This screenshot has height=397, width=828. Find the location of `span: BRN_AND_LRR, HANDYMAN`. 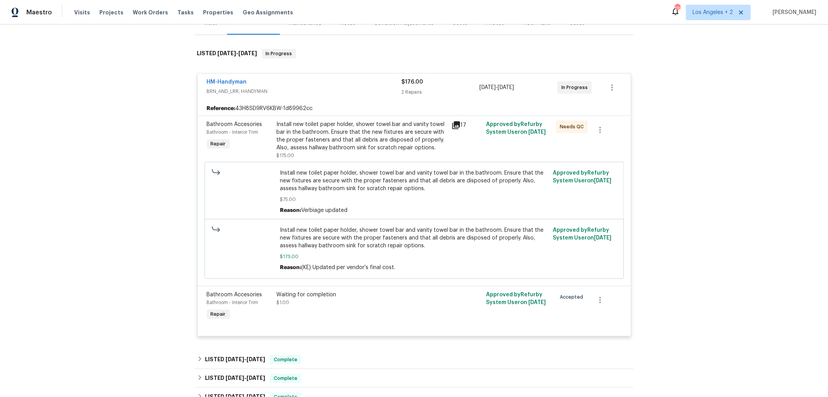

span: BRN_AND_LRR, HANDYMAN is located at coordinates (304, 91).